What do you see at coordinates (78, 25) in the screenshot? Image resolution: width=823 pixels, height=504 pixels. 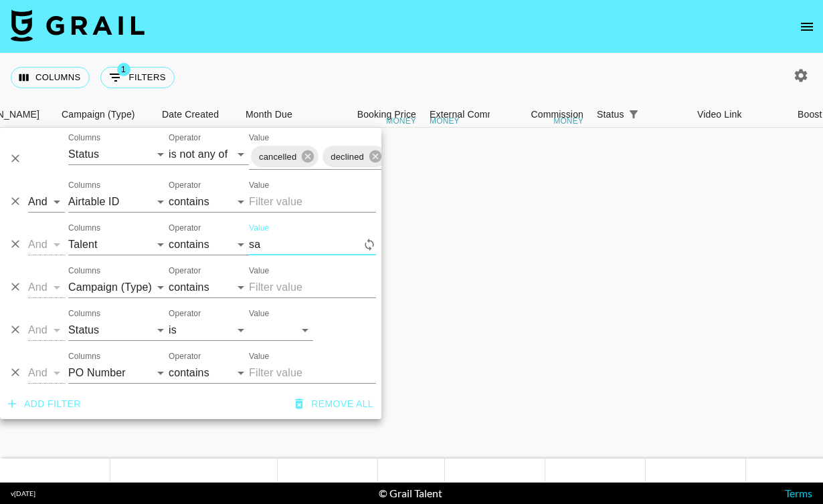 I see `img: Grail Talent` at bounding box center [78, 25].